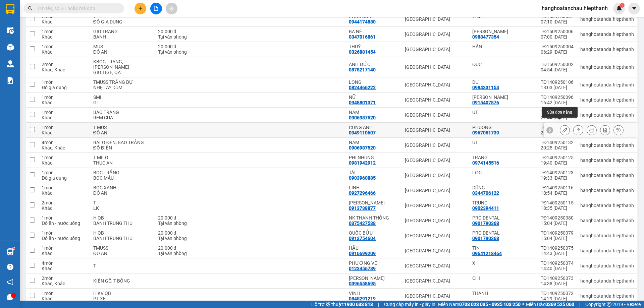 The width and height of the screenshot is (644, 308). Describe the element at coordinates (622, 5) in the screenshot. I see `span: 1` at that location.